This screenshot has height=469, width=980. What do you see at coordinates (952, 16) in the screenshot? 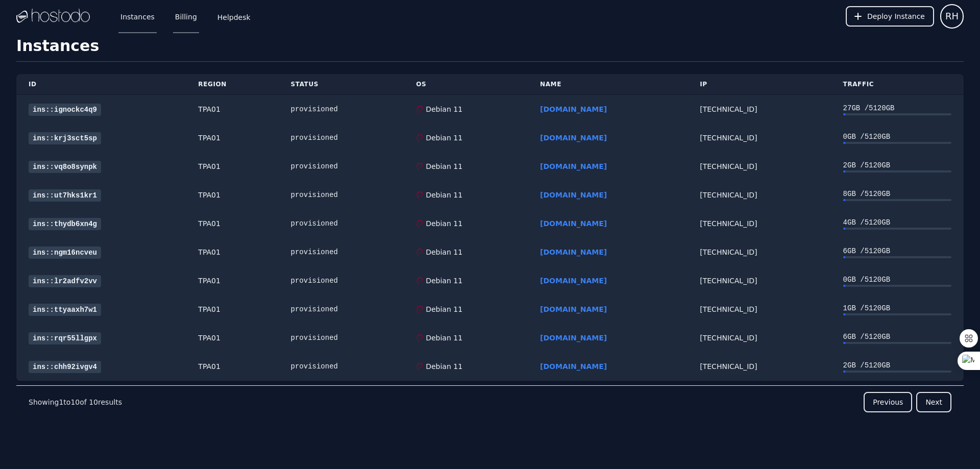
I see `button: User menu` at bounding box center [952, 16].